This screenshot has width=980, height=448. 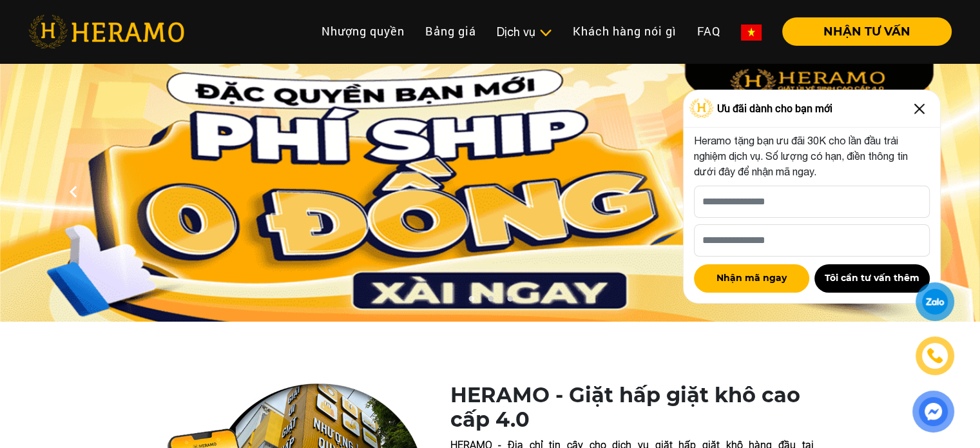 I want to click on p: Heramo tặng bạn ưu đãi 30K cho lần đầu trải nghiệm dịch vụ. Số lượng có hạn, điền thông tin dưới ..., so click(x=812, y=156).